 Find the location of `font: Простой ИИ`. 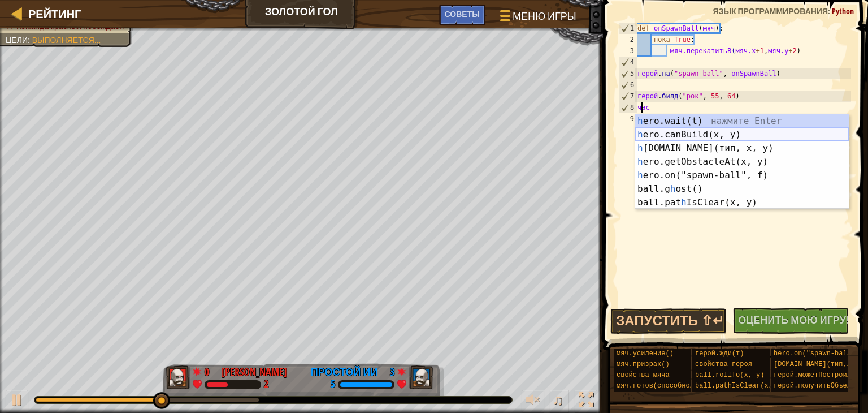

font: Простой ИИ is located at coordinates (344, 372).